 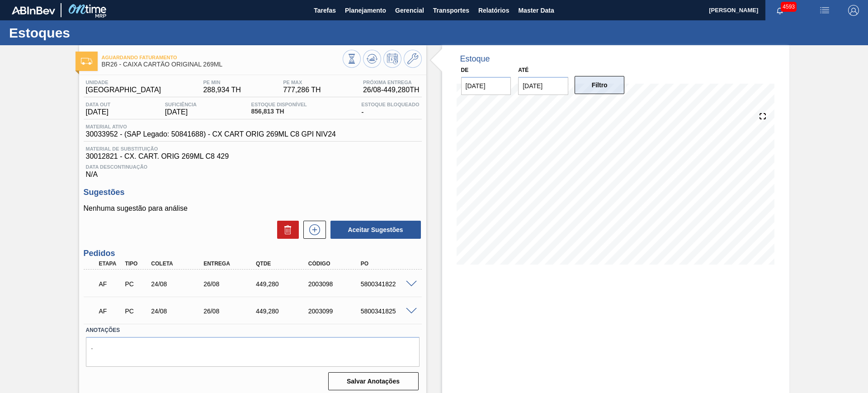 I want to click on span: Tarefas, so click(x=325, y=11).